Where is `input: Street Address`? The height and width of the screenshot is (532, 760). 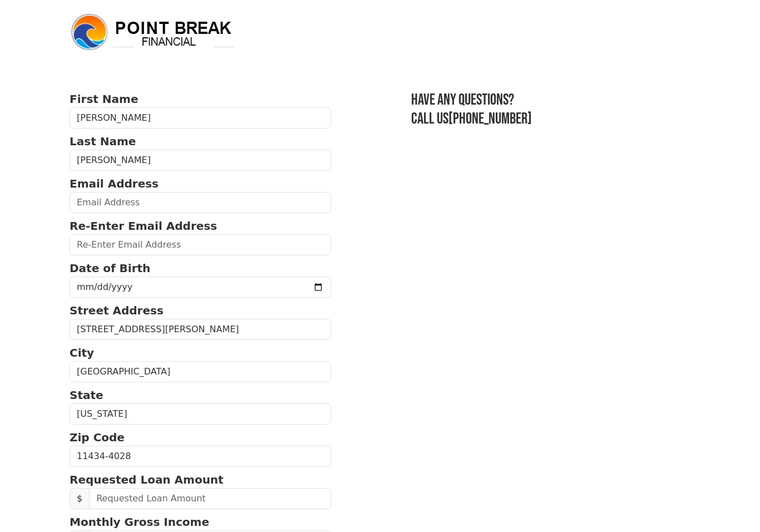
input: Street Address is located at coordinates (200, 330).